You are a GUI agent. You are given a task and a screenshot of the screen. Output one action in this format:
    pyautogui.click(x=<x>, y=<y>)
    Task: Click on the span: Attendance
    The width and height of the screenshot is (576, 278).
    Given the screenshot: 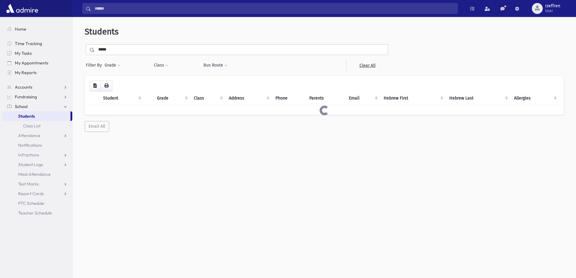 What is the action you would take?
    pyautogui.click(x=29, y=136)
    